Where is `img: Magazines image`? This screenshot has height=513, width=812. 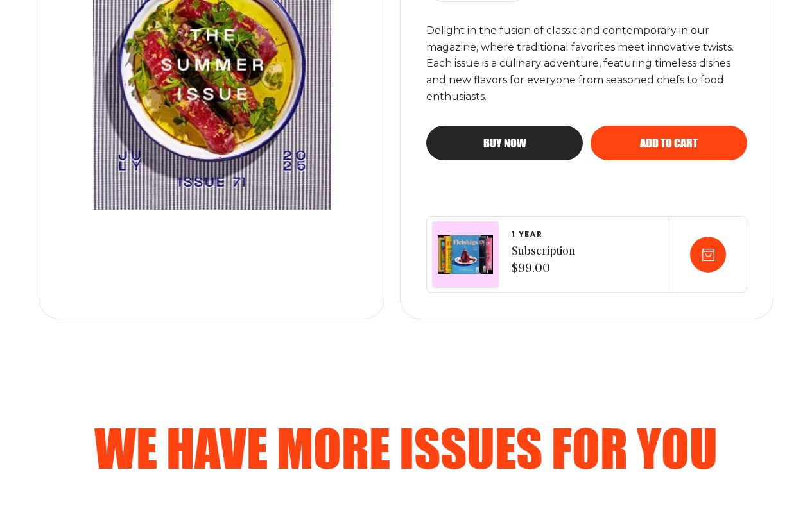
img: Magazines image is located at coordinates (465, 254).